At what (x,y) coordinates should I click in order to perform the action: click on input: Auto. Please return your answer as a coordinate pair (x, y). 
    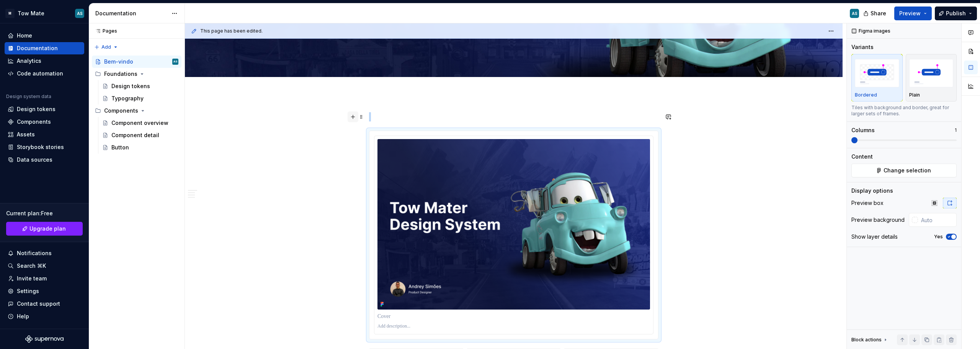
    Looking at the image, I should click on (936, 220).